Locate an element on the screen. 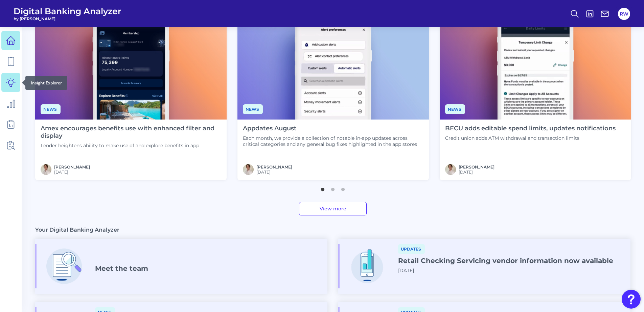 The image size is (644, 312). img: Appdates - Phone.png is located at coordinates (333, 66).